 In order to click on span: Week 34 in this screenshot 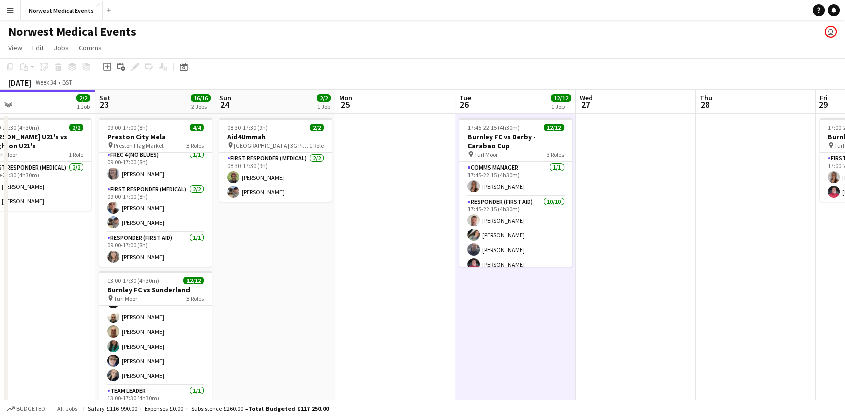, I will do `click(46, 82)`.